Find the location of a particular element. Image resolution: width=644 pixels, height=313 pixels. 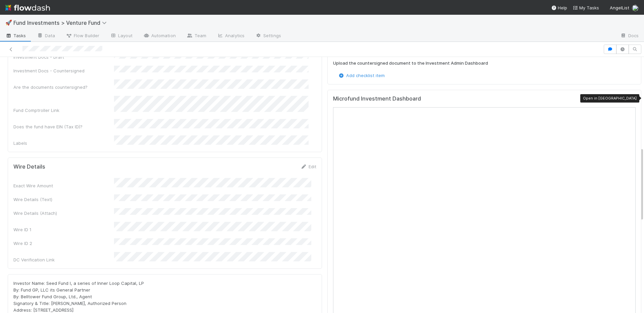

a: Add checklist item is located at coordinates (362, 75).